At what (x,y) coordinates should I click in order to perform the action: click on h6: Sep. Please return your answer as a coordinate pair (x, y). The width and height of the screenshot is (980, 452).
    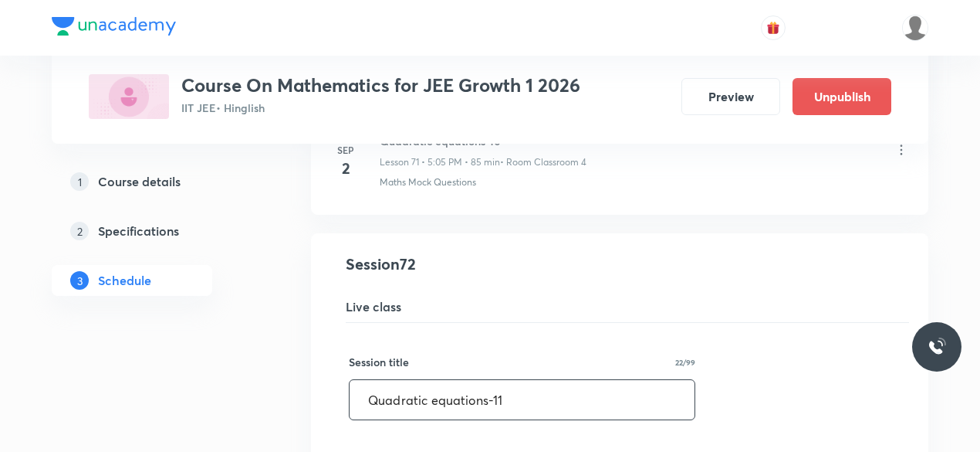
    Looking at the image, I should click on (346, 150).